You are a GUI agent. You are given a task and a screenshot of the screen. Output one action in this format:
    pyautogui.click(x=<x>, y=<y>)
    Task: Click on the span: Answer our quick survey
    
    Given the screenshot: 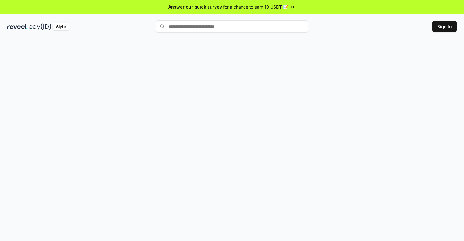 What is the action you would take?
    pyautogui.click(x=195, y=7)
    